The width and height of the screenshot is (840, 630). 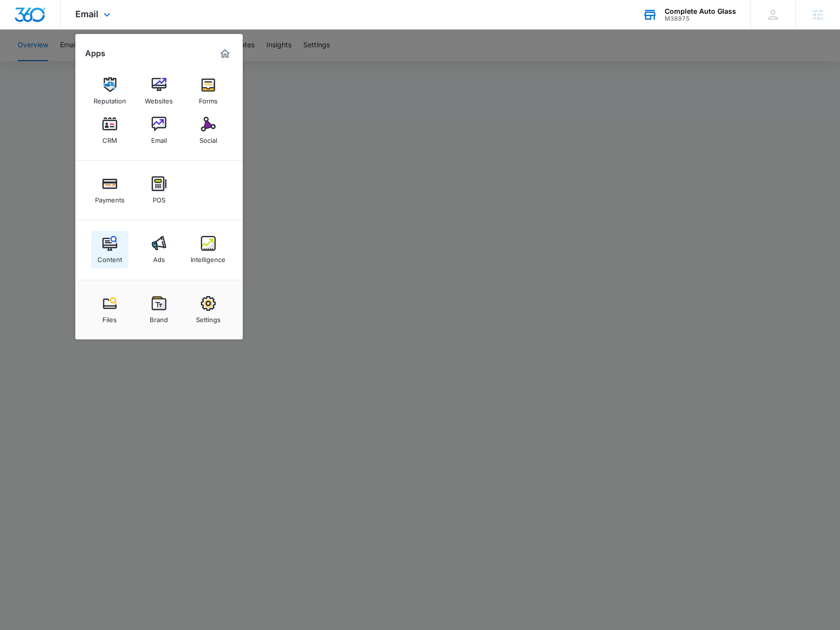 What do you see at coordinates (700, 19) in the screenshot?
I see `div: account id` at bounding box center [700, 19].